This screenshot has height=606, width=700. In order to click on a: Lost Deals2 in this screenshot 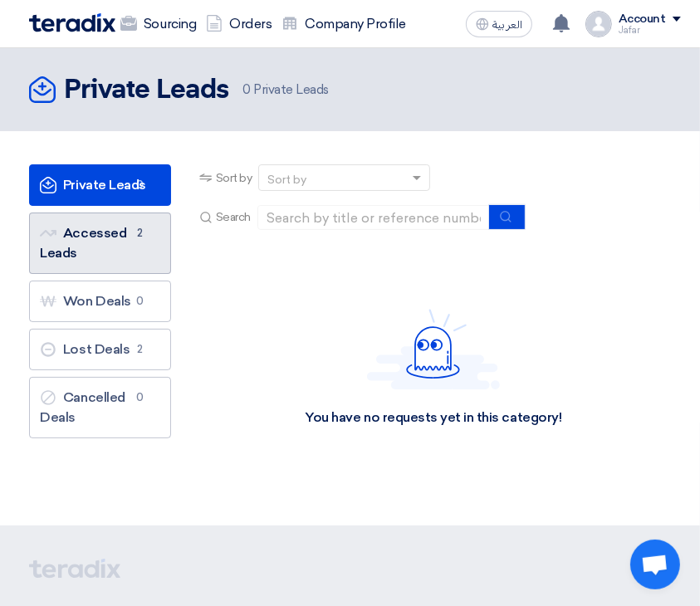, I will do `click(100, 350)`.